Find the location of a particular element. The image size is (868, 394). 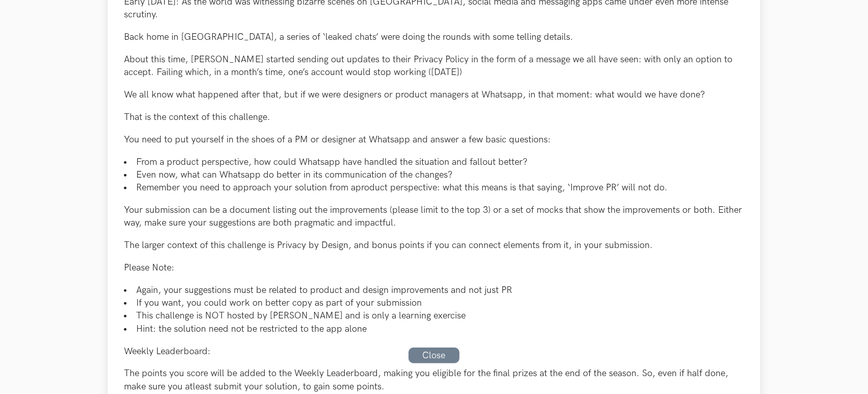

p: We all know what happened after that, but if we were designers or product managers at Whatsapp, i... is located at coordinates (434, 94).